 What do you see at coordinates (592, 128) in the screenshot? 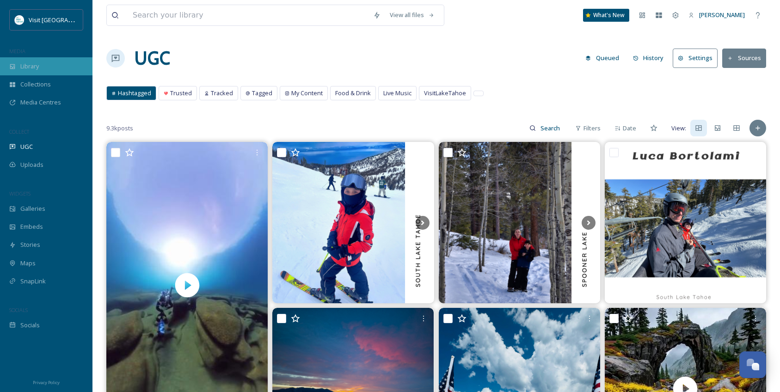
I see `span: Filters` at bounding box center [592, 128].